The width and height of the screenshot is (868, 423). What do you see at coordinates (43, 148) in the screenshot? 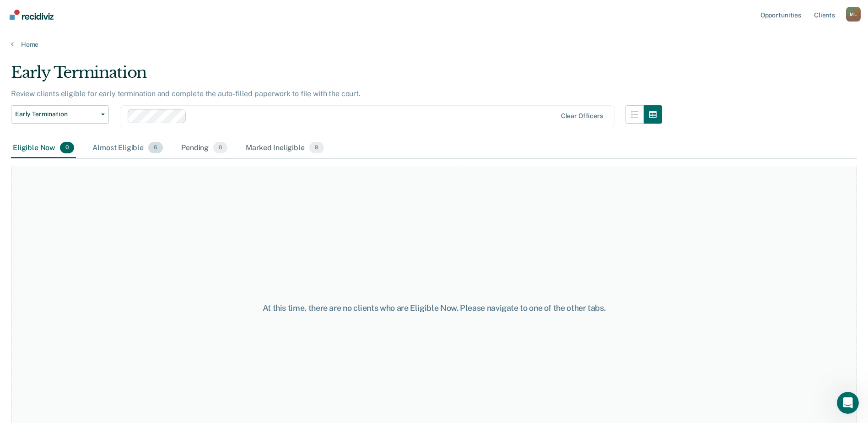
I see `div: Eligible Now0` at bounding box center [43, 148].